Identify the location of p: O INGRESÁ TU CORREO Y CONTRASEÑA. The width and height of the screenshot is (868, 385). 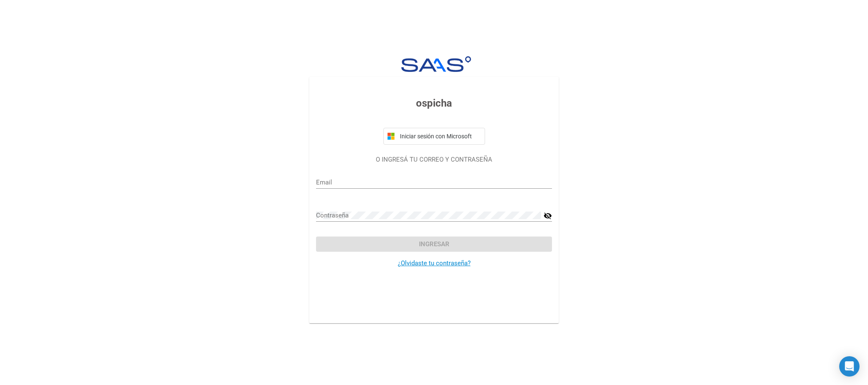
(433, 160).